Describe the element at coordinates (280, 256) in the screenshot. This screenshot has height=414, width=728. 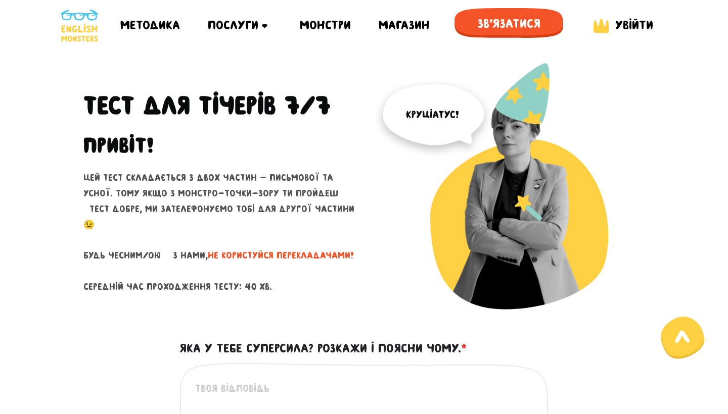
I see `span: не користуйся перекладачами!` at that location.